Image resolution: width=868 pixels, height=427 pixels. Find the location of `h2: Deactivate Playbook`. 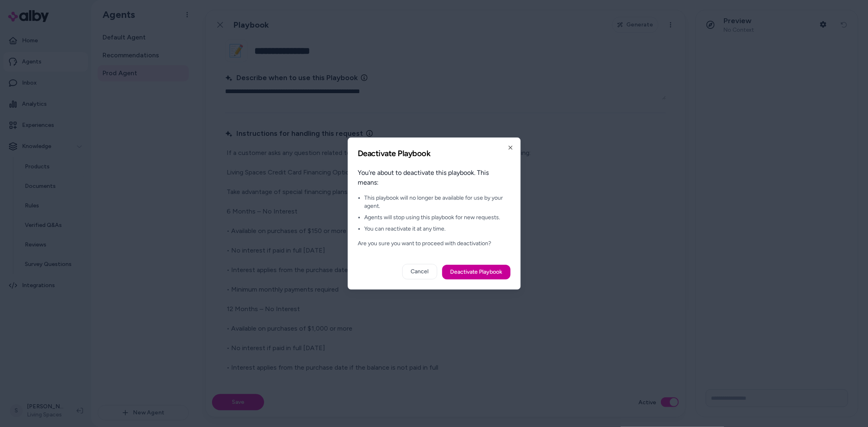

h2: Deactivate Playbook is located at coordinates (434, 153).